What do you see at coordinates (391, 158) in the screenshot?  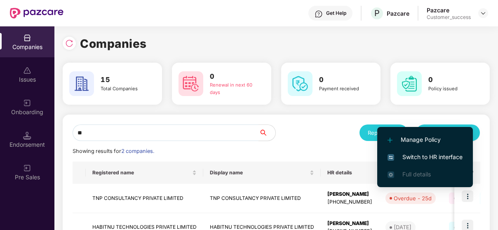 I see `img: svg+xml;base64,PHN2ZyB4bWxucz0iaHR0cDovL3d3dy53My5vcmcvMjAwMC9zdmciIHdpZHRoPSIxNiIgaGVpZ2h0PSIxNi...` at bounding box center [391, 158].